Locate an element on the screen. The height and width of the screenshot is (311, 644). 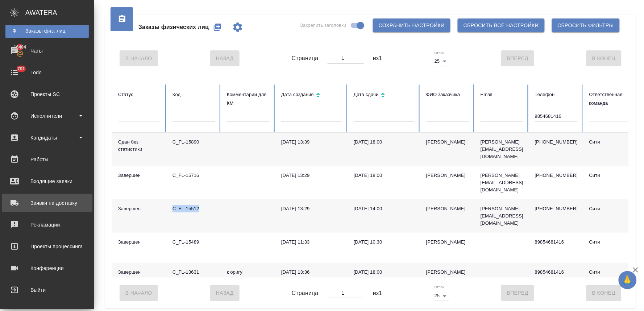
div: Код is located at coordinates (194, 95).